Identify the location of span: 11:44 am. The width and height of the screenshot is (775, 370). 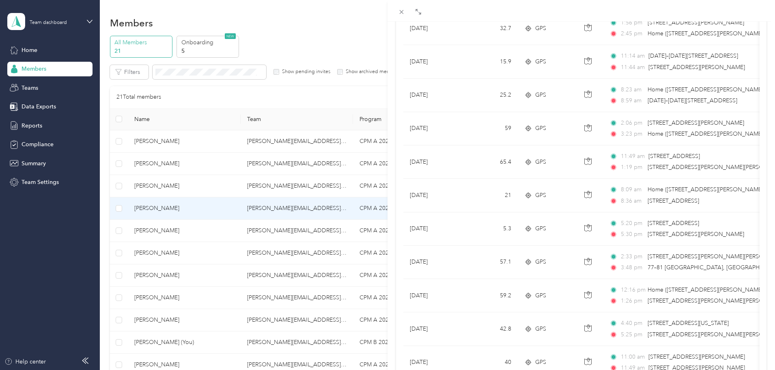
(633, 67).